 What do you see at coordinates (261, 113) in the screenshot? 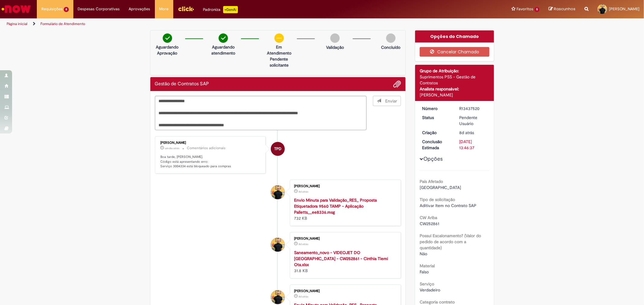
I see `textarea: Digite sua mensagem aqui...` at bounding box center [261, 113].